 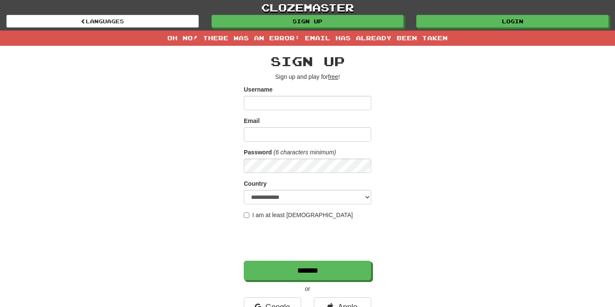 What do you see at coordinates (307, 21) in the screenshot?
I see `a: Sign up` at bounding box center [307, 21].